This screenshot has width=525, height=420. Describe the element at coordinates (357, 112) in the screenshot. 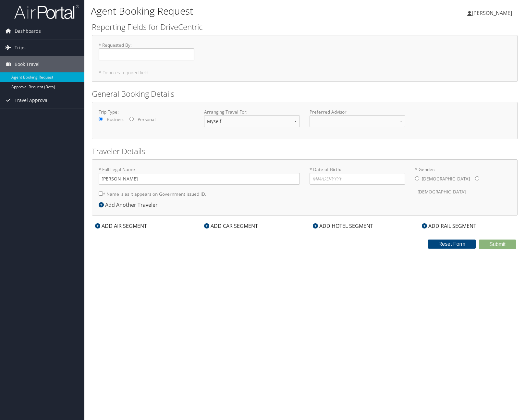

I see `label: Preferred Advisor` at that location.